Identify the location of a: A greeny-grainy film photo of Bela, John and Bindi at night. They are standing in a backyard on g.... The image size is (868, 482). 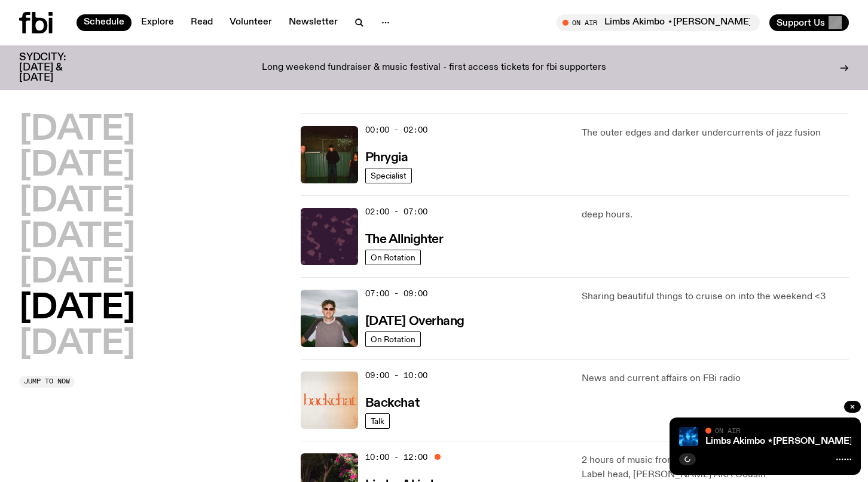
(329, 155).